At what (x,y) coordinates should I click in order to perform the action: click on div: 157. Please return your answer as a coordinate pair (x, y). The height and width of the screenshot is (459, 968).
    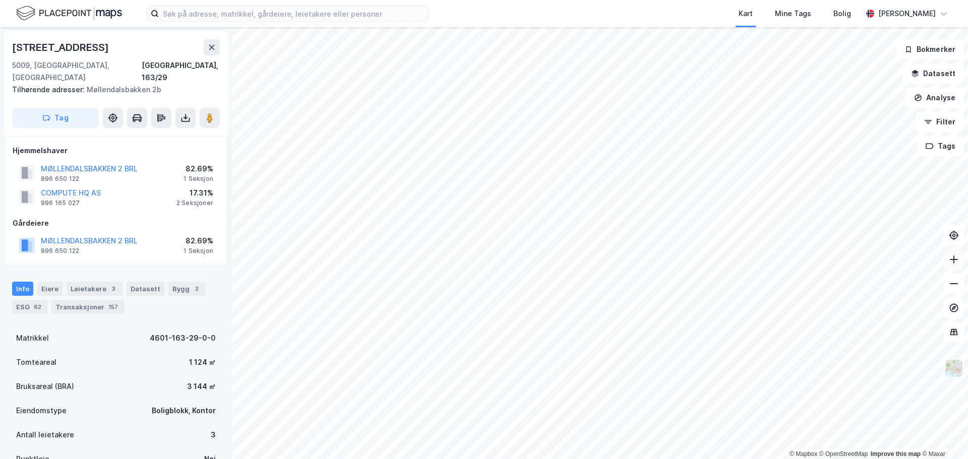
    Looking at the image, I should click on (113, 307).